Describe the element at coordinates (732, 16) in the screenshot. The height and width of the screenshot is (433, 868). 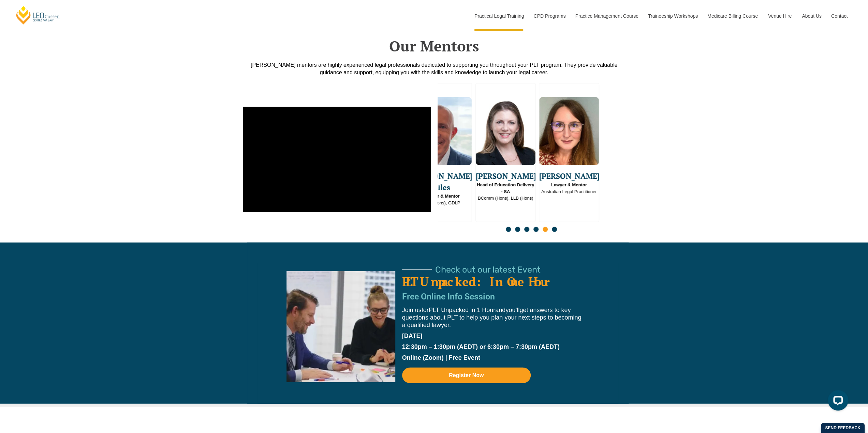
I see `a: Medicare Billing Course` at that location.